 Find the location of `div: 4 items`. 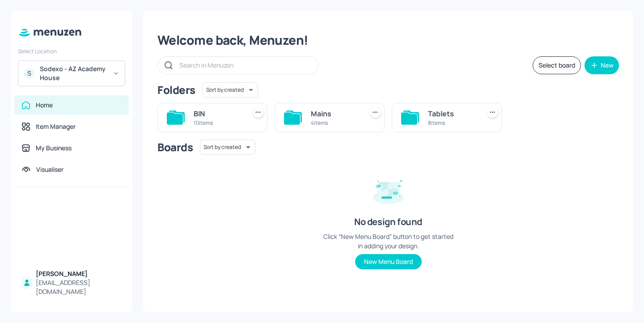

div: 4 items is located at coordinates (335, 123).